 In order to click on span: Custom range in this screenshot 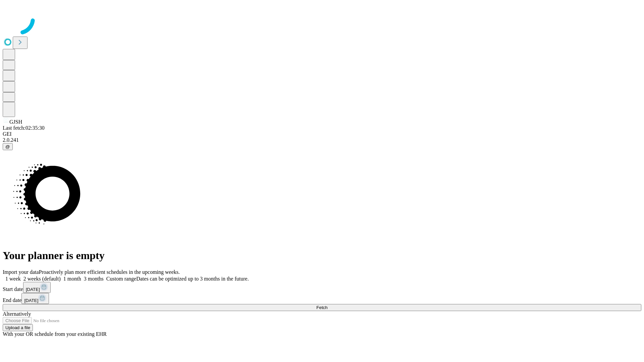, I will do `click(121, 279)`.